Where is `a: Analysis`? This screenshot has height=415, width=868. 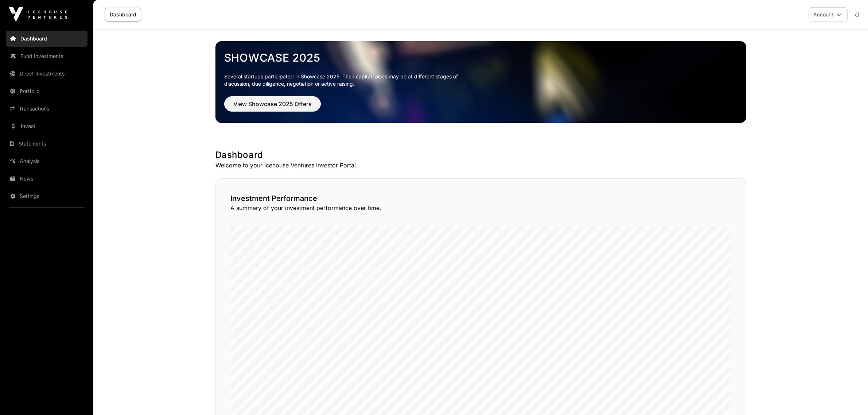
a: Analysis is located at coordinates (46, 161).